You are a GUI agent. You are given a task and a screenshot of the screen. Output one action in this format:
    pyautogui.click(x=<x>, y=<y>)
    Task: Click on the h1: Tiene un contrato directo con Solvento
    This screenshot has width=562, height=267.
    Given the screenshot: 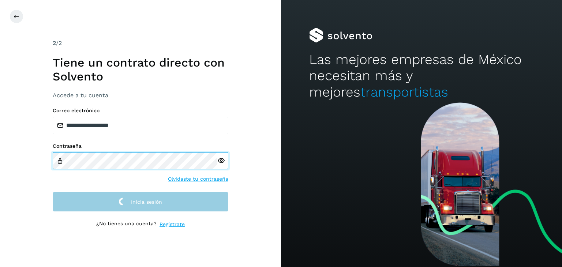 What is the action you would take?
    pyautogui.click(x=140, y=69)
    